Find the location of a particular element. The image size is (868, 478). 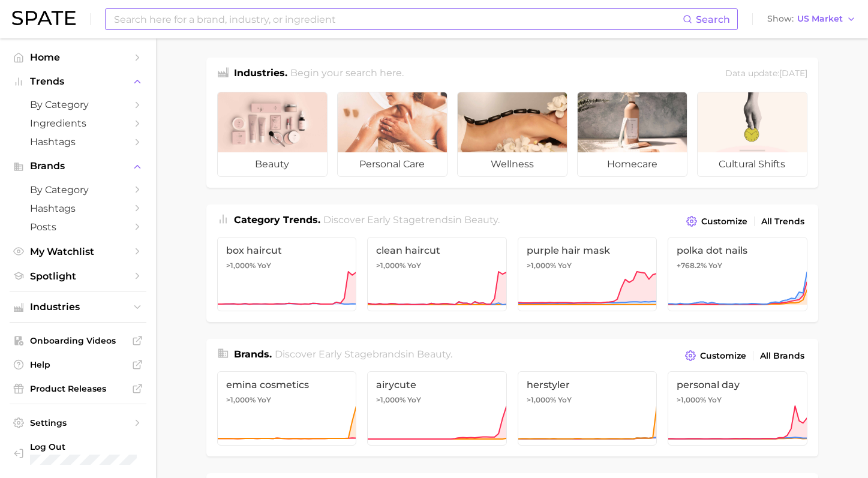

a: wellness is located at coordinates (512, 135).